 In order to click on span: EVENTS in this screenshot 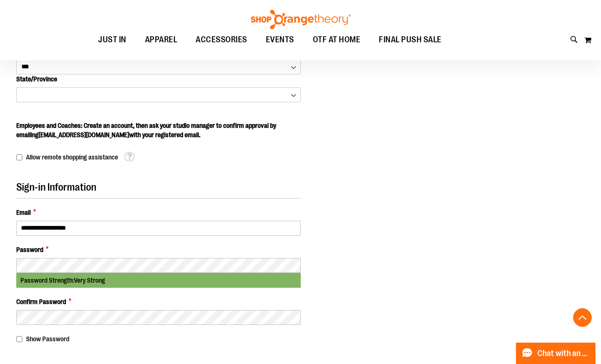, I will do `click(280, 40)`.